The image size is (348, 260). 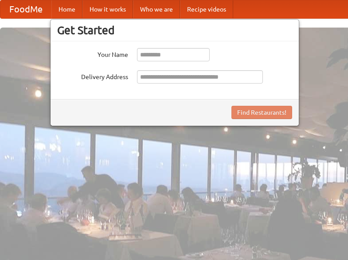 What do you see at coordinates (67, 9) in the screenshot?
I see `a: Home` at bounding box center [67, 9].